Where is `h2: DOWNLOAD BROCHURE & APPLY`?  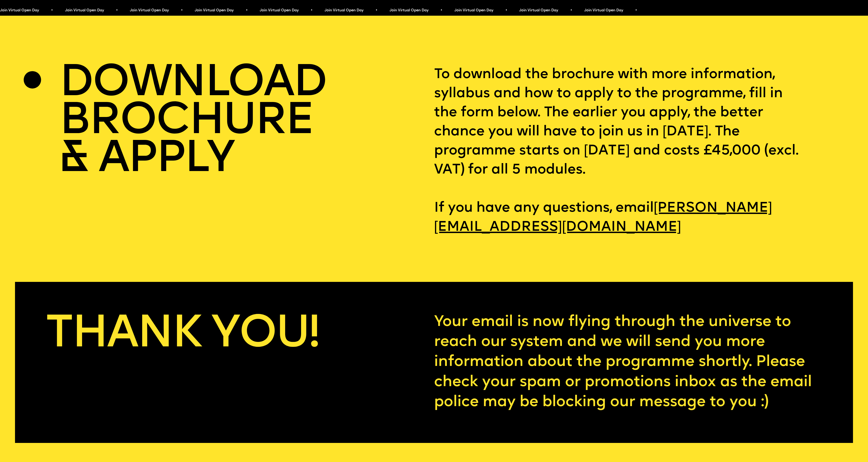
h2: DOWNLOAD BROCHURE & APPLY is located at coordinates (192, 122).